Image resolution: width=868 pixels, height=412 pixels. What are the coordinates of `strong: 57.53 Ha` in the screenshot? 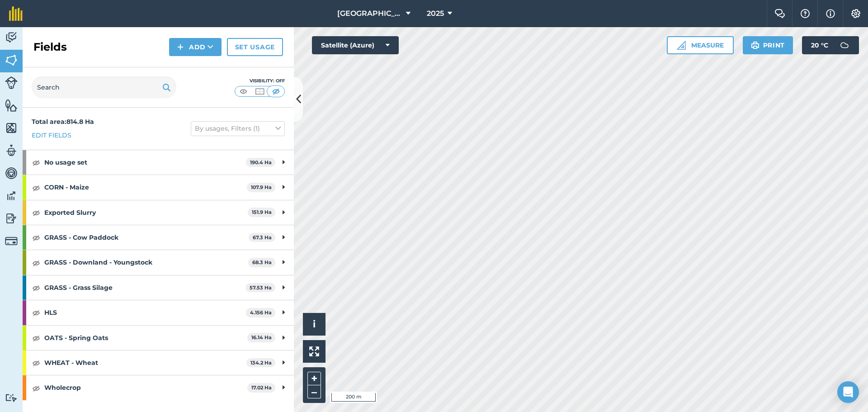 It's located at (260, 288).